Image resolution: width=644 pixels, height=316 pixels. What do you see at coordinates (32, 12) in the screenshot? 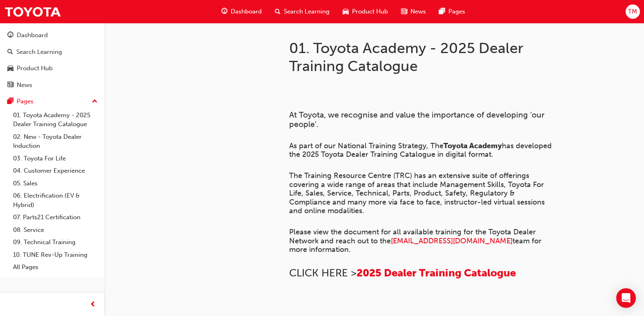
I see `img: Trak` at bounding box center [32, 12].